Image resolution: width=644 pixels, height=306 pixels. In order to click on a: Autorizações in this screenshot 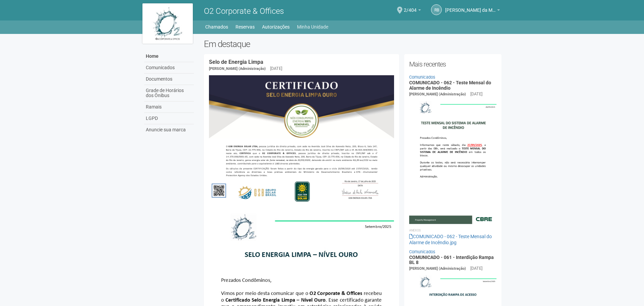, I will do `click(276, 27)`.